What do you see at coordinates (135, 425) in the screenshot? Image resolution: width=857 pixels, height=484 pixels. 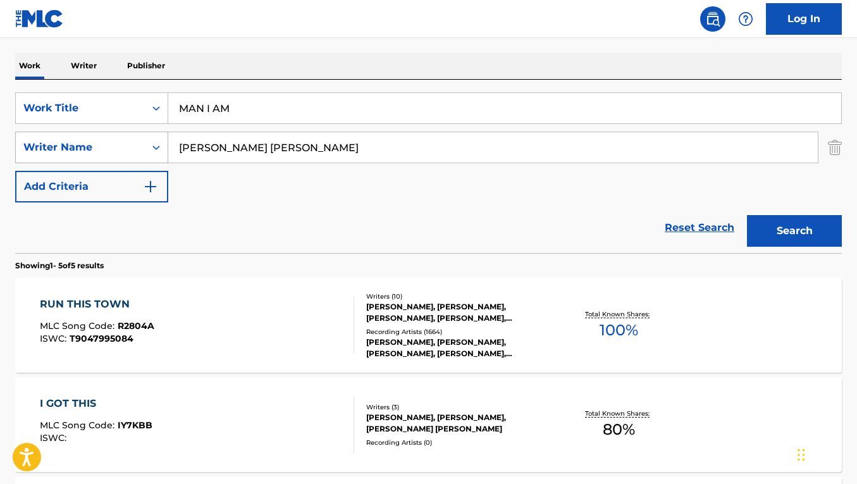 I see `span: IY7KBB` at bounding box center [135, 425].